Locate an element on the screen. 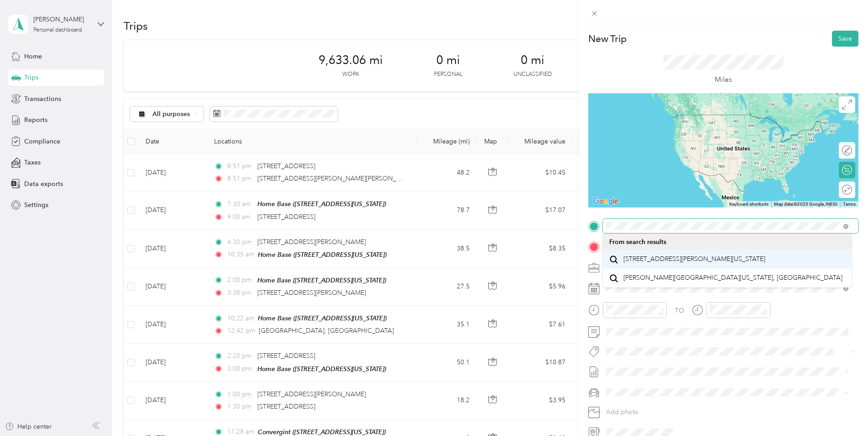  div: TO is located at coordinates (679, 310).